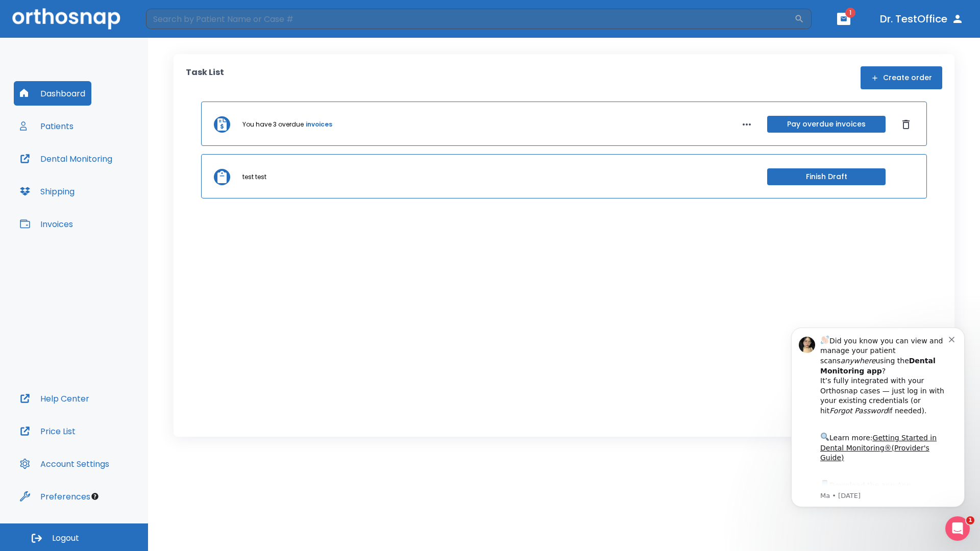 Image resolution: width=980 pixels, height=551 pixels. I want to click on button: Preferences, so click(55, 496).